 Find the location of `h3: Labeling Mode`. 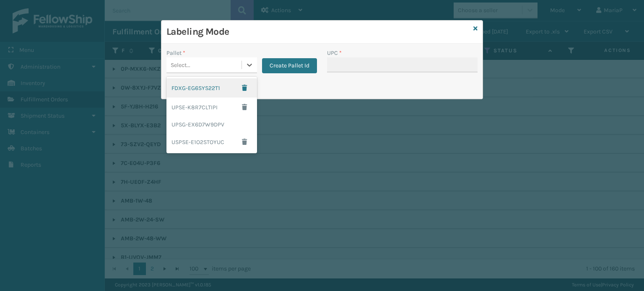

h3: Labeling Mode is located at coordinates (318, 32).